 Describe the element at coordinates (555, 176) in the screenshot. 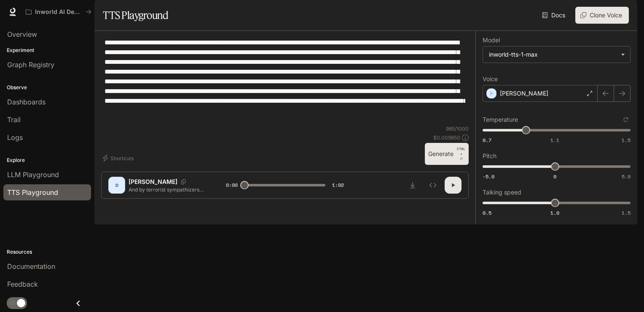

I see `span: 0` at that location.